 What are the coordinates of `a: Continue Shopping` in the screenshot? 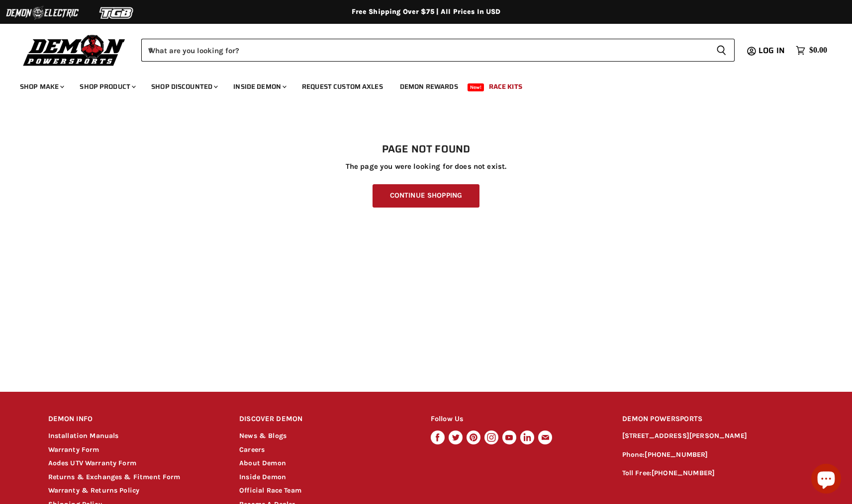 It's located at (426, 196).